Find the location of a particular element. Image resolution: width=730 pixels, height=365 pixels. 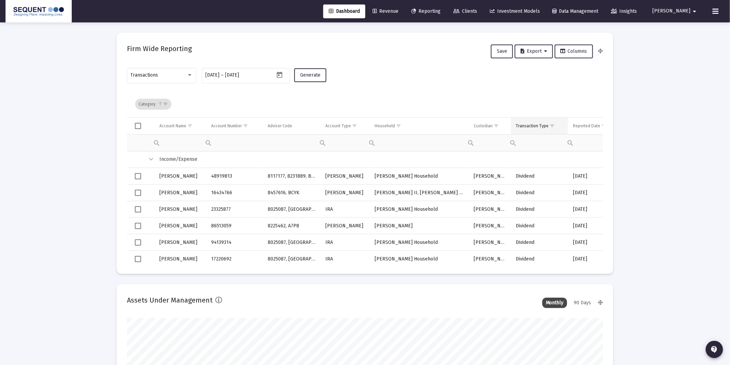

span: Data Management is located at coordinates (575, 11).